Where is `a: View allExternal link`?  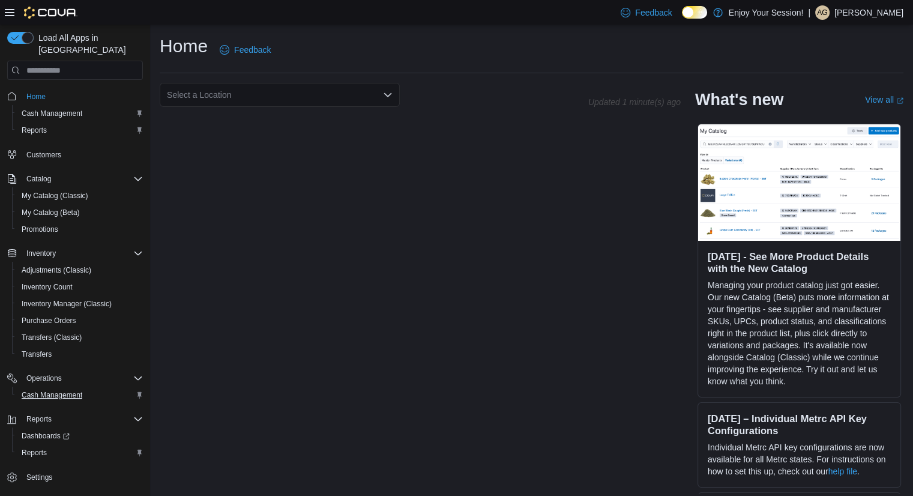 a: View allExternal link is located at coordinates (884, 100).